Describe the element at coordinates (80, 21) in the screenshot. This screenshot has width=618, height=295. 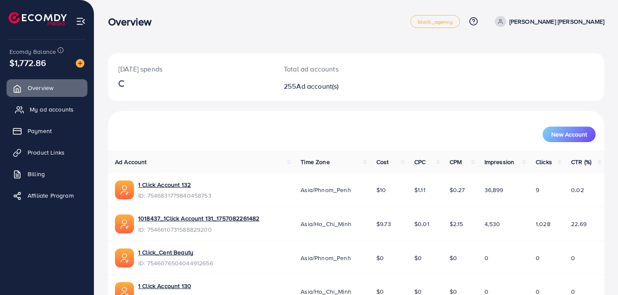
I see `img: menu` at that location.